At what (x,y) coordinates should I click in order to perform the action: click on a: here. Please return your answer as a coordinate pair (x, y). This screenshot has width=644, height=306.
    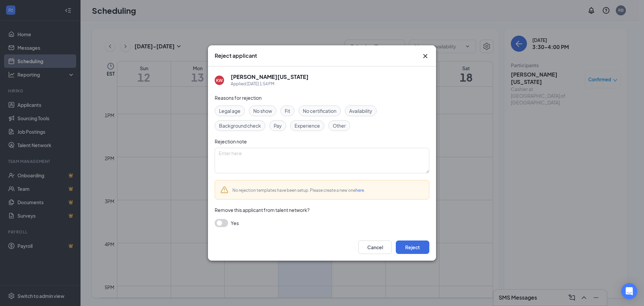
    Looking at the image, I should click on (360, 190).